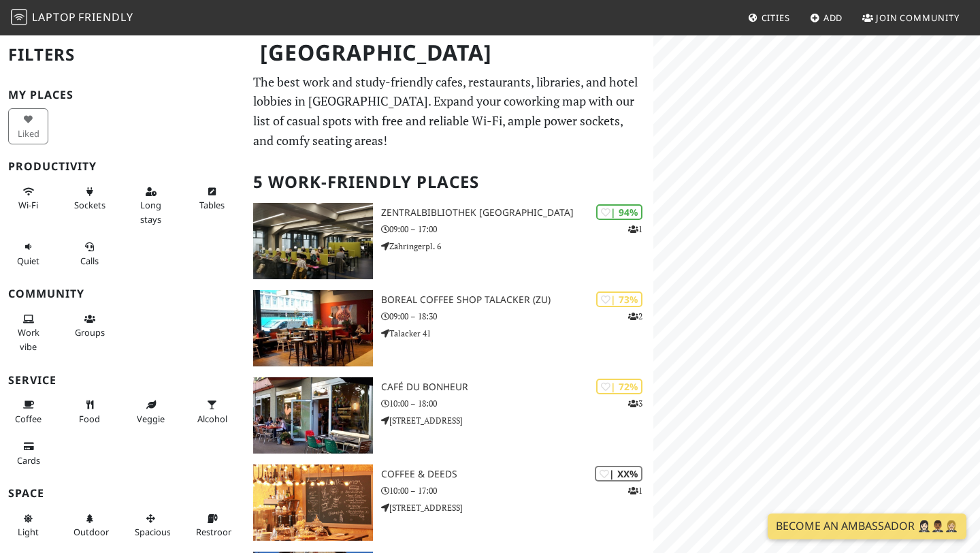 The image size is (980, 553). Describe the element at coordinates (917, 18) in the screenshot. I see `span: Join Community` at that location.